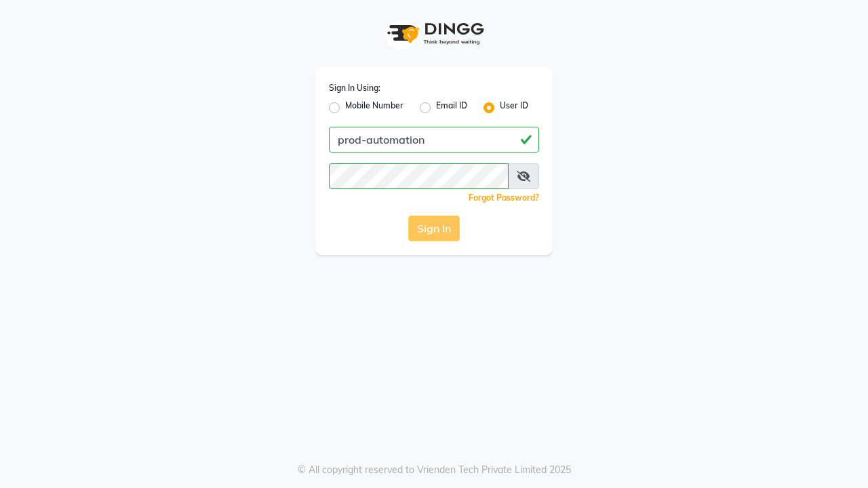 The height and width of the screenshot is (488, 868). I want to click on label: User ID, so click(514, 107).